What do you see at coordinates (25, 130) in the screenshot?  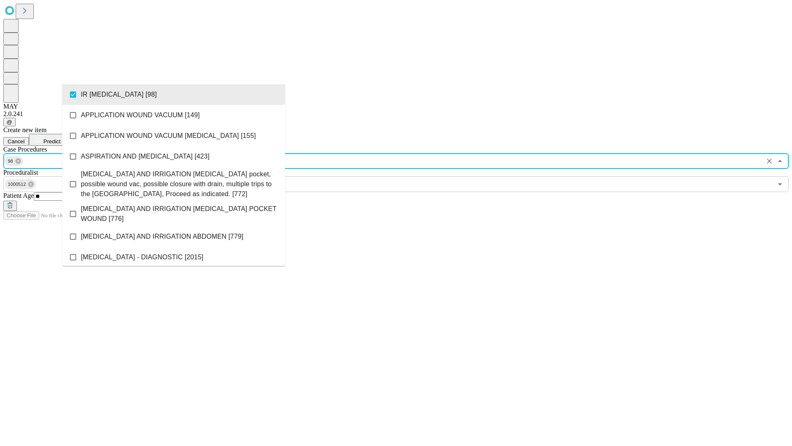 I see `span: Create new item` at bounding box center [25, 130].